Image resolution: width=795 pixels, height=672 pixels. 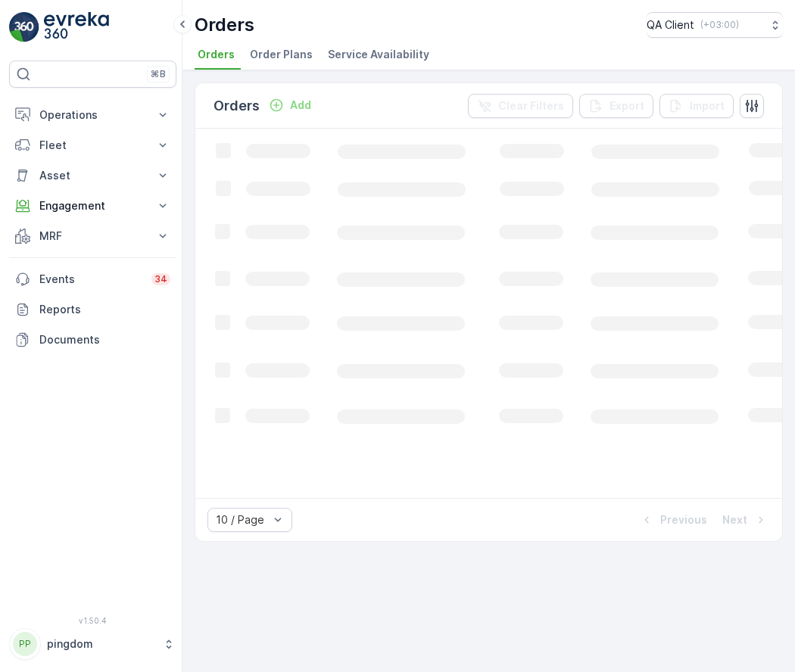 What do you see at coordinates (77, 27) in the screenshot?
I see `img: logo_light-DOdMpM7g.png` at bounding box center [77, 27].